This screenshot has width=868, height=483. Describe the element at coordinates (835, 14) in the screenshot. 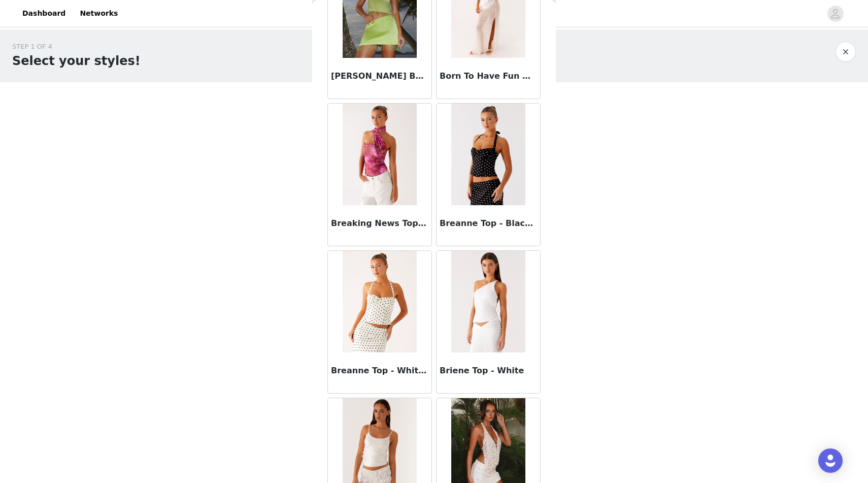

I see `div: avatar` at that location.